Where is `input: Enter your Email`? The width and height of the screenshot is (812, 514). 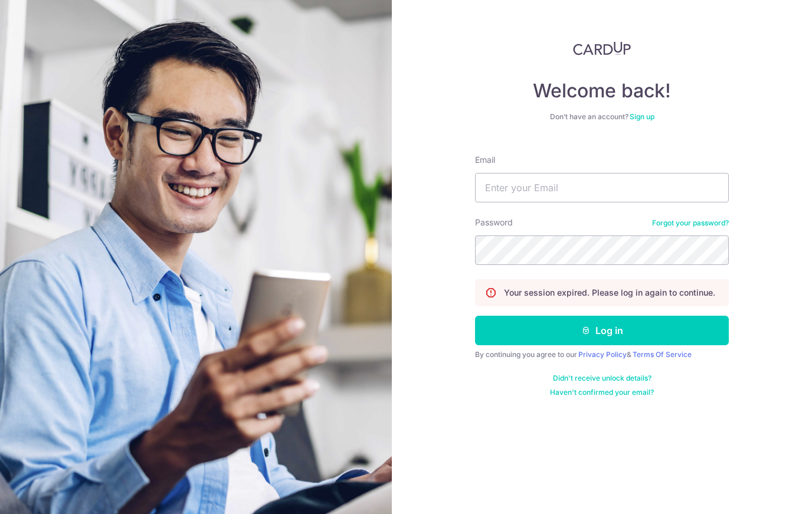
input: Enter your Email is located at coordinates (602, 188).